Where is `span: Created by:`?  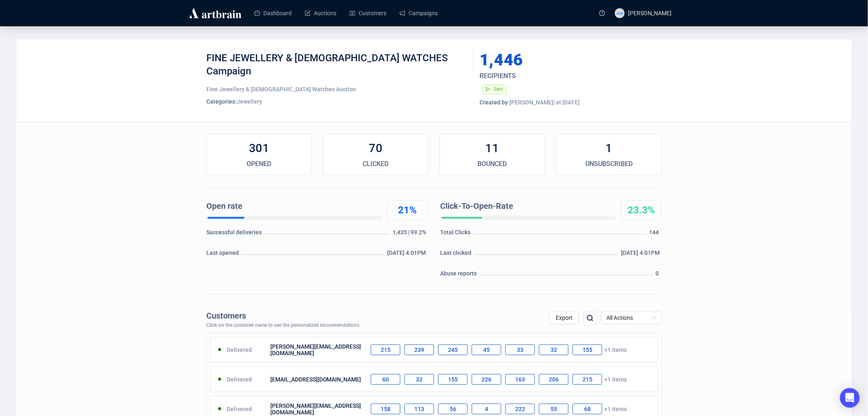 span: Created by: is located at coordinates (495, 102).